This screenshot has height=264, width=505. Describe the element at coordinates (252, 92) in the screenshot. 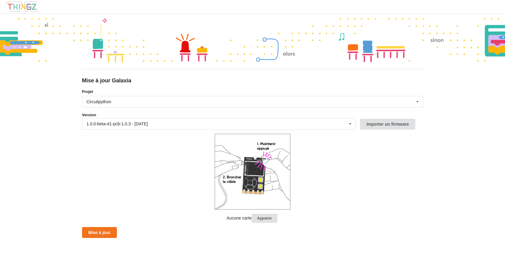

I see `label: Projet` at that location.